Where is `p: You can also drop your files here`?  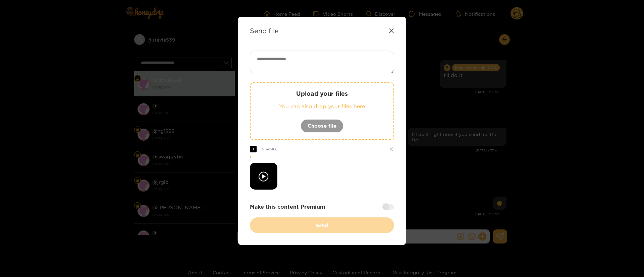 p: You can also drop your files here is located at coordinates (322, 106).